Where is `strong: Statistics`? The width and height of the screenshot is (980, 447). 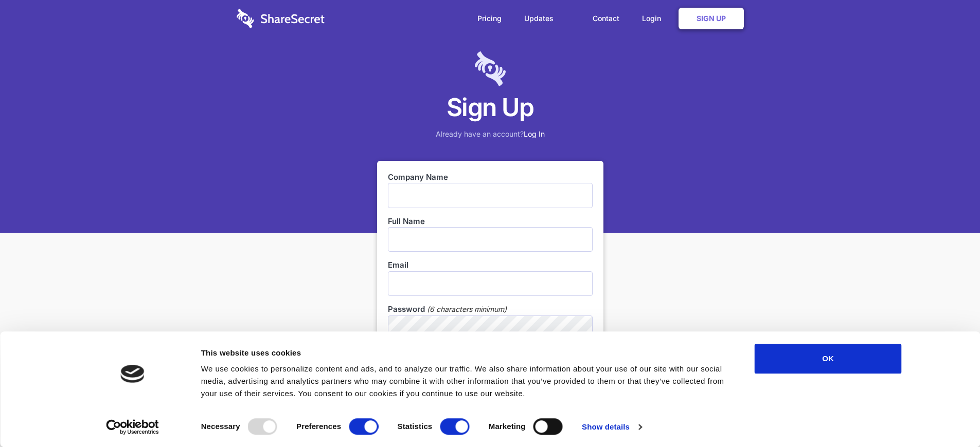
strong: Statistics is located at coordinates (415, 426).